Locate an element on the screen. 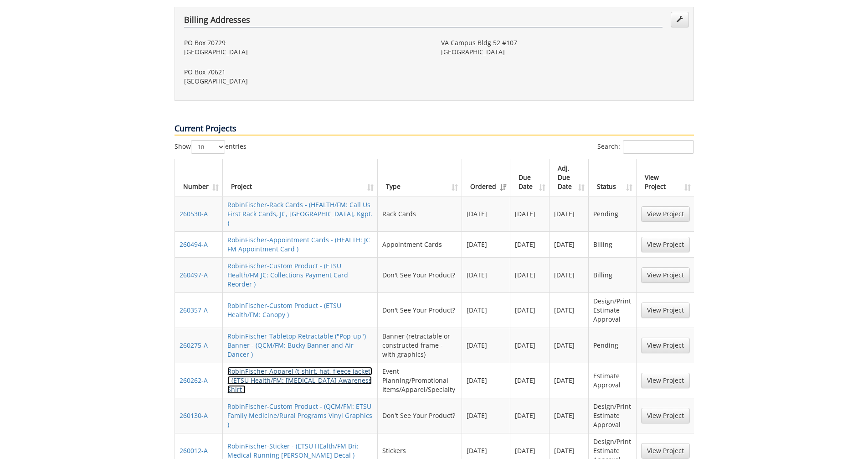 The width and height of the screenshot is (868, 459). p: VA Campus Bldg 52 #107 is located at coordinates (563, 43).